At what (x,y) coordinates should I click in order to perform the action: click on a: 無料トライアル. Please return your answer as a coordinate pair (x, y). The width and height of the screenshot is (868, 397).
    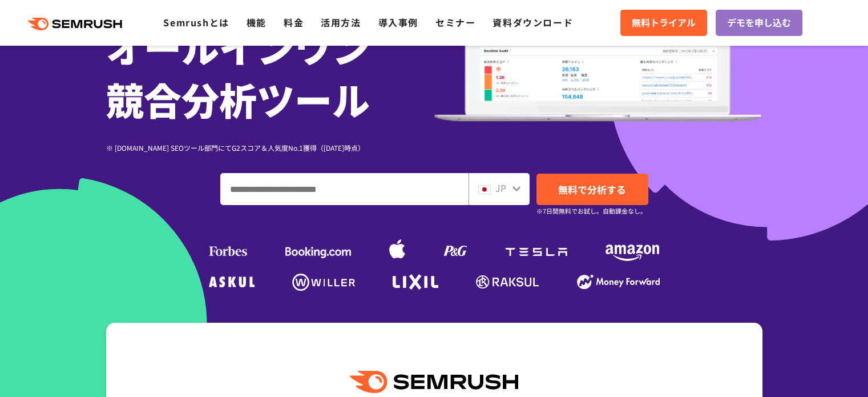
    Looking at the image, I should click on (663, 23).